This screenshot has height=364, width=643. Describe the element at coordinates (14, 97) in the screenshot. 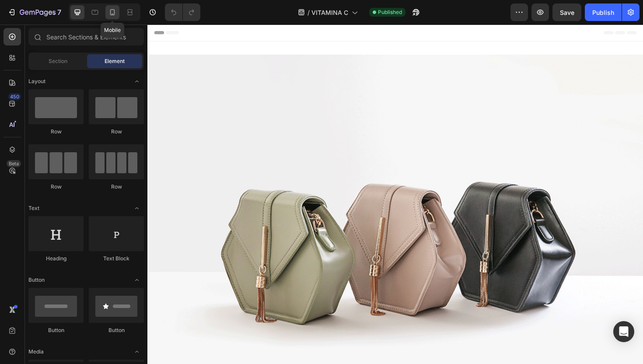

I see `div: 450` at that location.